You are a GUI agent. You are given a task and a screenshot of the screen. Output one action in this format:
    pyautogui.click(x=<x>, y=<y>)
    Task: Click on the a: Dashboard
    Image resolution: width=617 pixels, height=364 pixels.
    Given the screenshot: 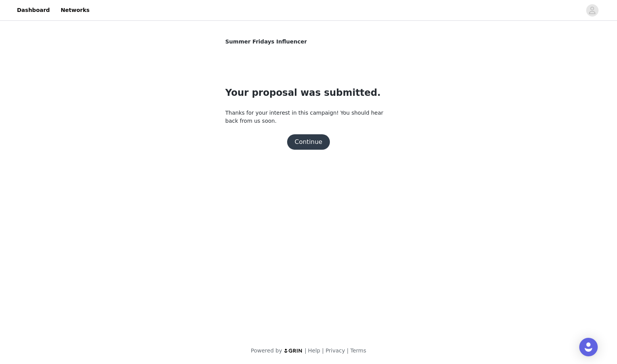 What is the action you would take?
    pyautogui.click(x=33, y=10)
    